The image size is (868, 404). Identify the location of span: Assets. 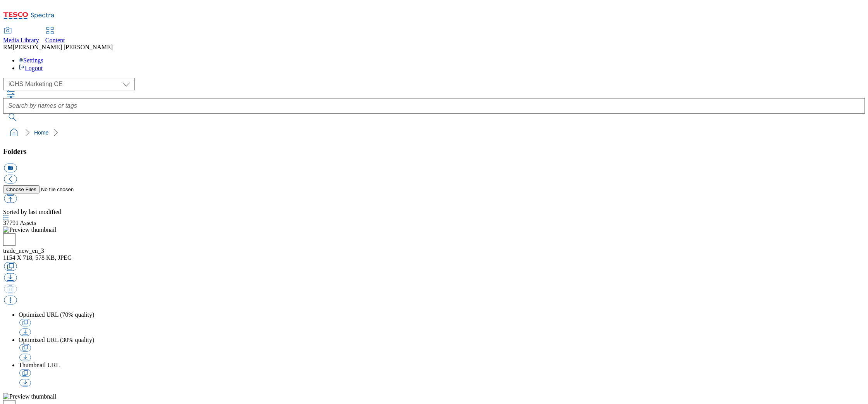
(19, 222).